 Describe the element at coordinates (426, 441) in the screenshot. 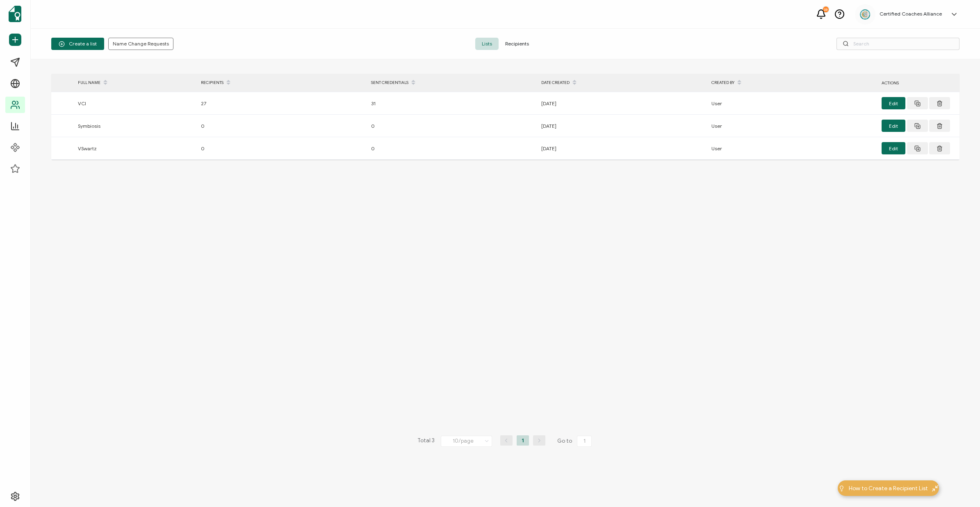

I see `span: Total 3` at that location.